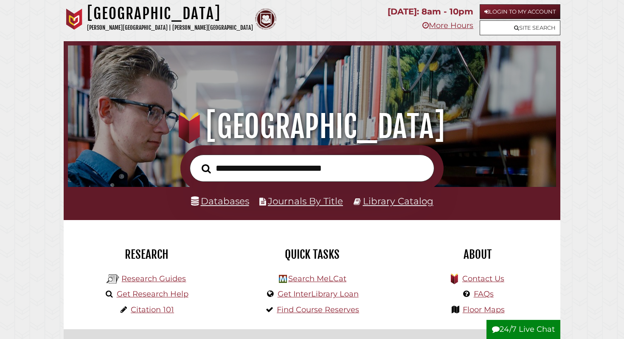  I want to click on button: Search, so click(206, 168).